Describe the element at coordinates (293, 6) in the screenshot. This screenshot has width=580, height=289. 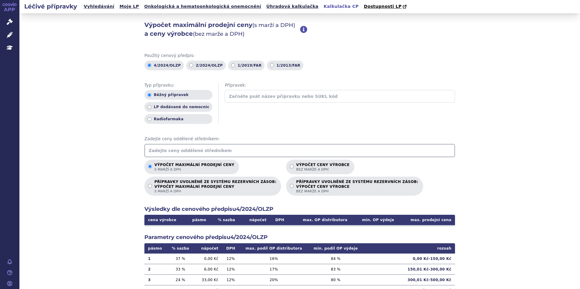
I see `a: Úhradová kalkulačka` at that location.